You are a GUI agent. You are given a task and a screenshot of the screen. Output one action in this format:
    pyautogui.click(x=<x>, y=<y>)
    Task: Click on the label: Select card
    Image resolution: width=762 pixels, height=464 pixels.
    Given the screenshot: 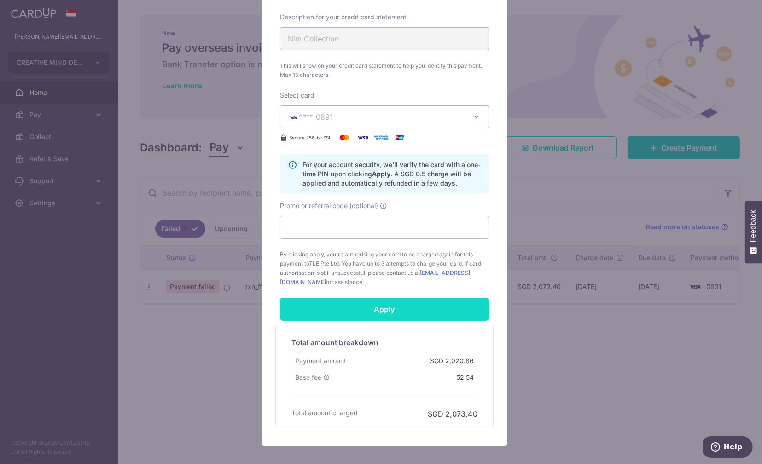 What is the action you would take?
    pyautogui.click(x=297, y=95)
    